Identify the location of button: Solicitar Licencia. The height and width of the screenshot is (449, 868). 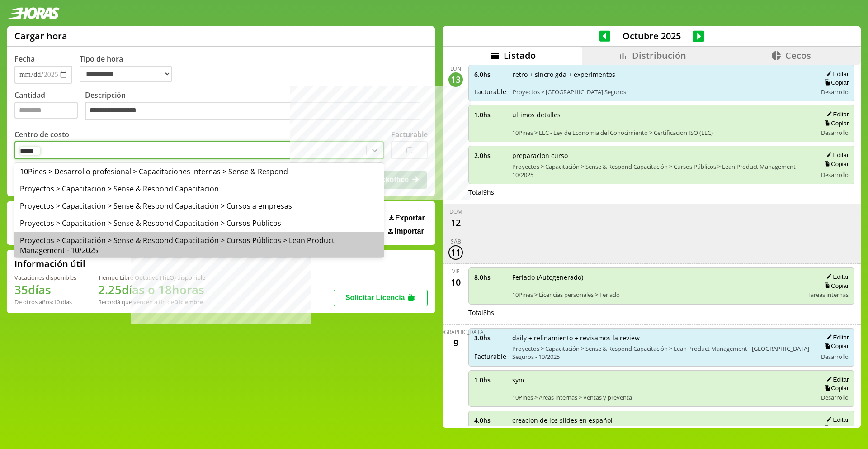
(381, 298).